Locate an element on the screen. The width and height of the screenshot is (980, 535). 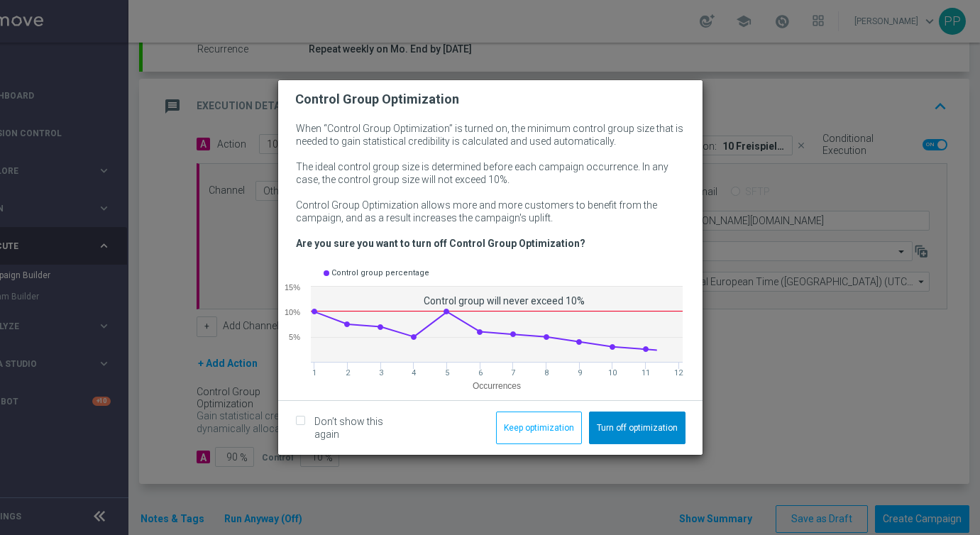
text: 6 is located at coordinates (480, 373).